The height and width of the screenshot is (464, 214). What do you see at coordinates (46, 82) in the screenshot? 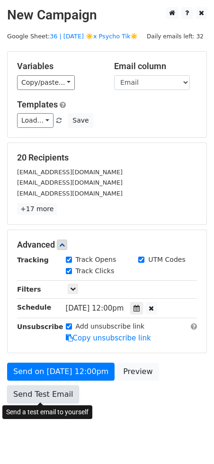
I see `a: Copy/paste...` at bounding box center [46, 82].